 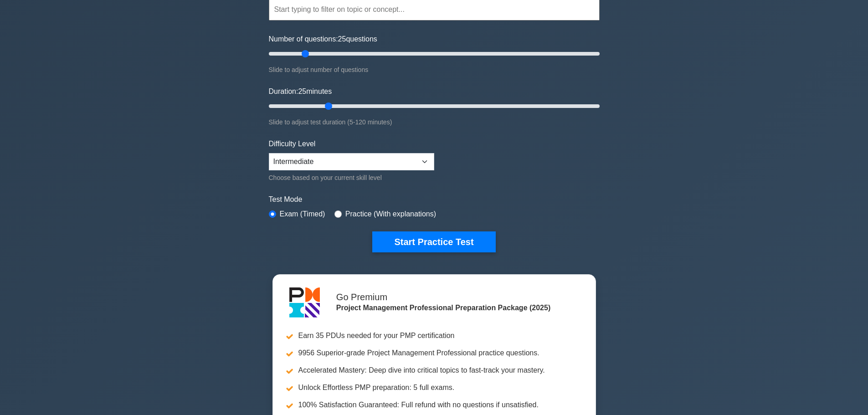 What do you see at coordinates (300, 92) in the screenshot?
I see `label: Duration: minutes` at bounding box center [300, 92].